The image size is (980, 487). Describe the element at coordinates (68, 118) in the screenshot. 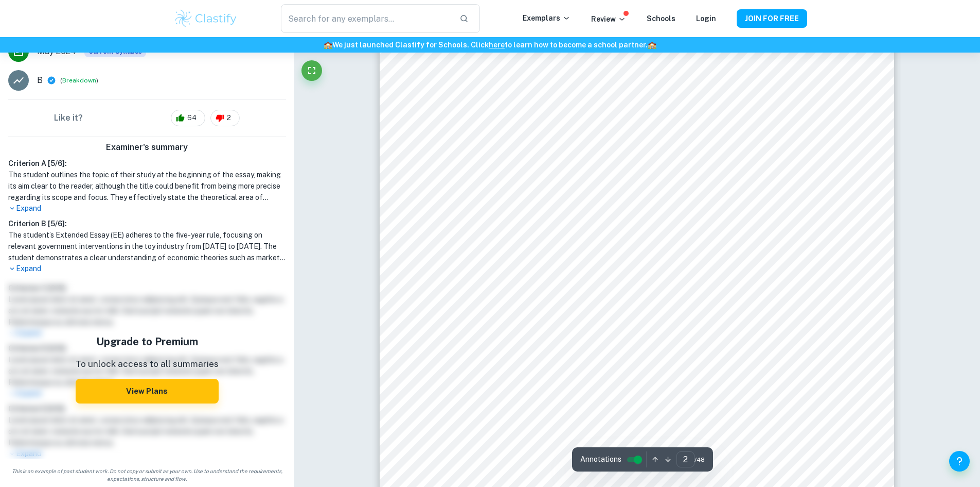

I see `h6: Like it?` at that location.